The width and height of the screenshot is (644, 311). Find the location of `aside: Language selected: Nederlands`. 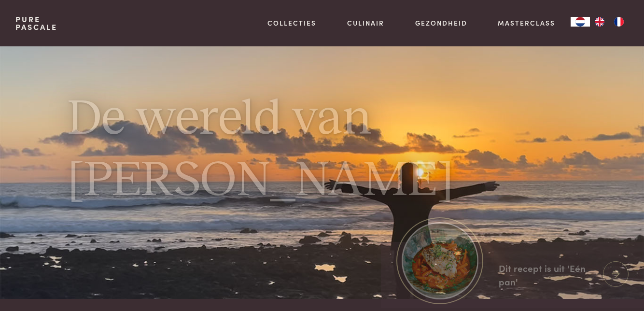

aside: Language selected: Nederlands is located at coordinates (599, 22).